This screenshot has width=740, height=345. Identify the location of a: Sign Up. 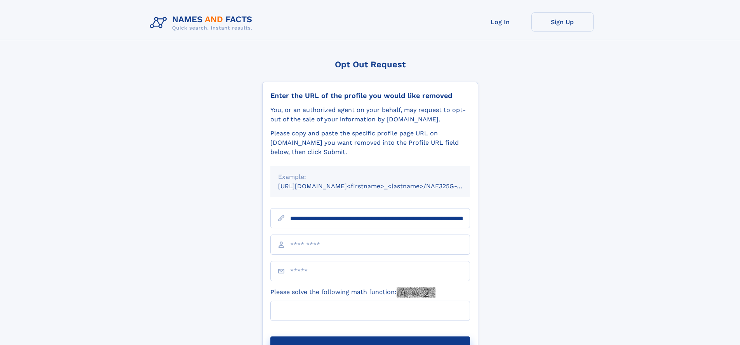
(562, 22).